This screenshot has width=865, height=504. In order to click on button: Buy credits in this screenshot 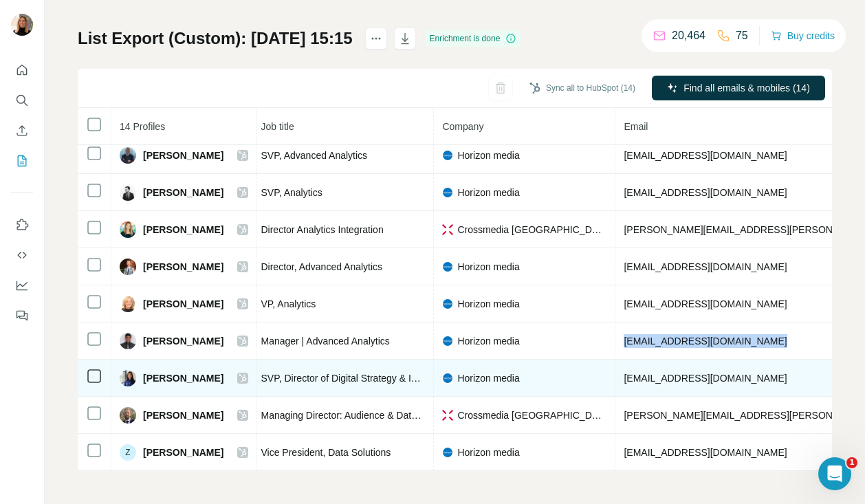, I will do `click(802, 36)`.